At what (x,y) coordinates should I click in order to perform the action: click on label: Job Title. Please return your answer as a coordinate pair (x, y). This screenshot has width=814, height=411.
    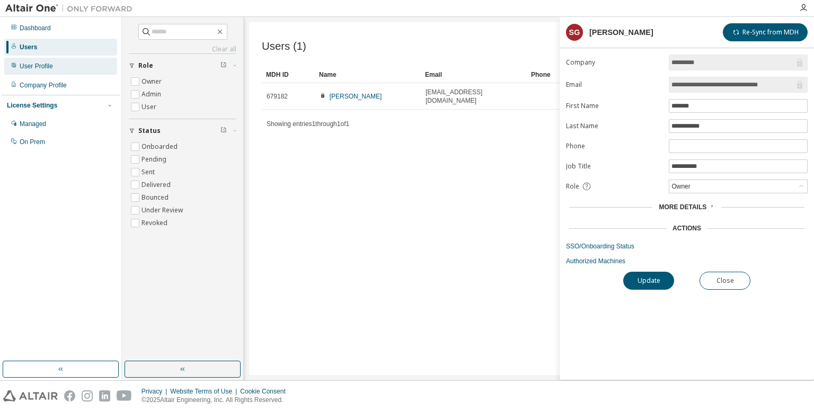
    Looking at the image, I should click on (614, 166).